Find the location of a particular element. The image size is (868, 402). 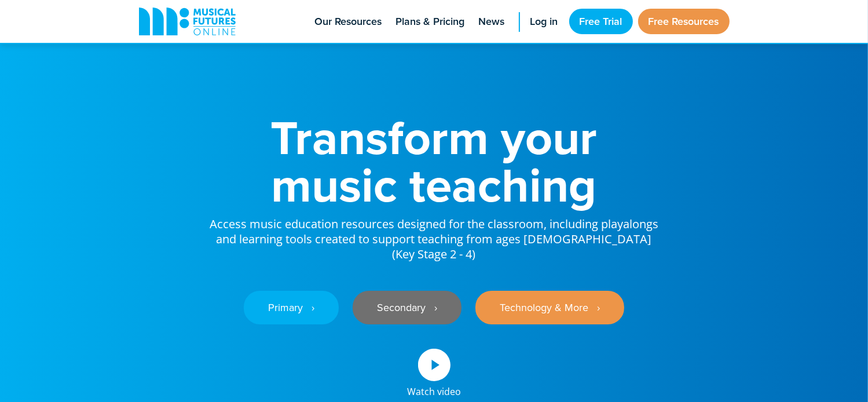

a: Free Resources is located at coordinates (684, 21).